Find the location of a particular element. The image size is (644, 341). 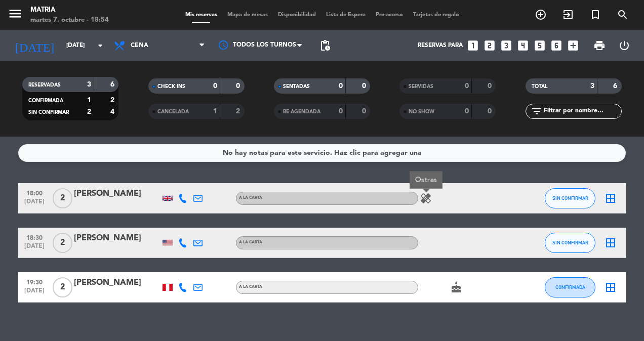

i: looks_5 is located at coordinates (539, 46).